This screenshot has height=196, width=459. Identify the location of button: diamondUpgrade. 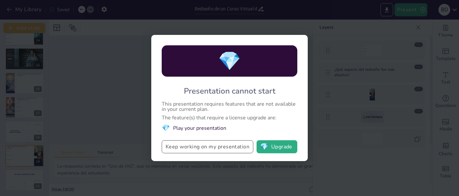
(277, 147).